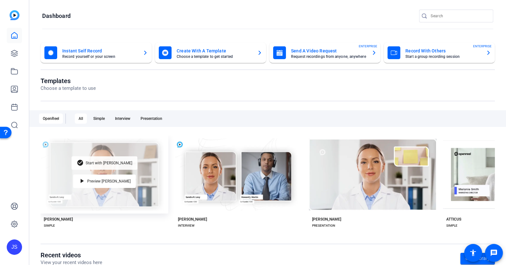 Image resolution: width=506 pixels, height=265 pixels. I want to click on mat-icon: play_arrow, so click(82, 181).